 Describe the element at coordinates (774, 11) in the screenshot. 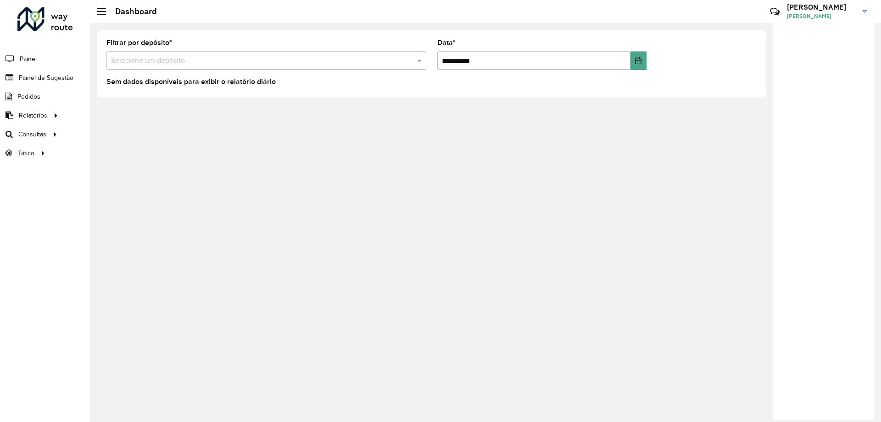

I see `a: Contato Rápido` at that location.